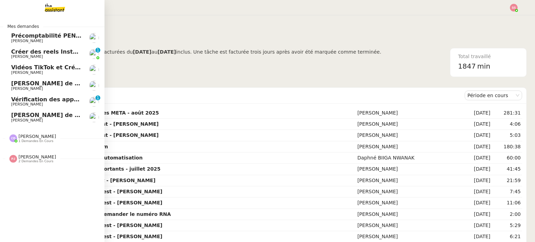  Describe the element at coordinates (507, 215) in the screenshot. I see `td: 2:00` at that location.